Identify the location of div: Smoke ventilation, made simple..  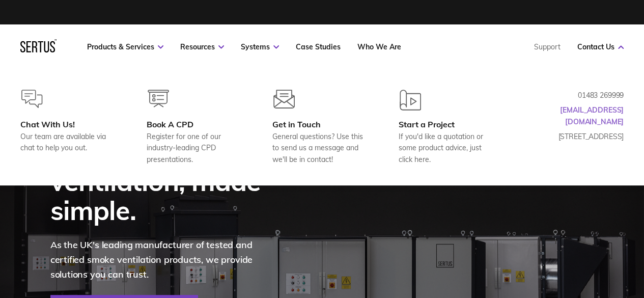
(162, 182).